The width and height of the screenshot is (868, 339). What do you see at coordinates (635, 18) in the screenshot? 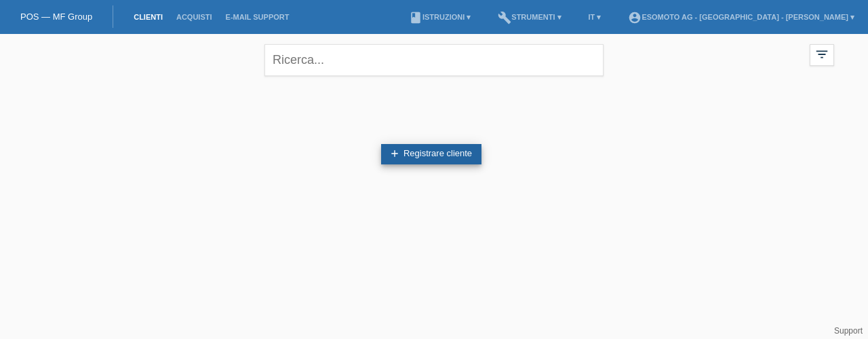
I see `i: account_circle` at bounding box center [635, 18].